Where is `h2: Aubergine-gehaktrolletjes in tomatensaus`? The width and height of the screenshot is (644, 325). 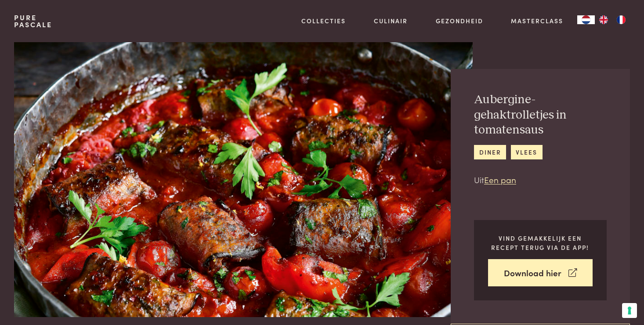
h2: Aubergine-gehaktrolletjes in tomatensaus is located at coordinates (540, 115).